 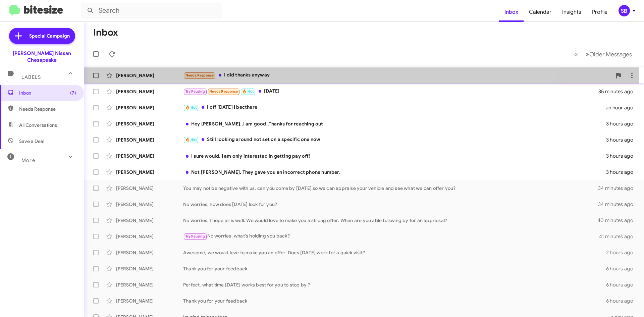 What do you see at coordinates (609, 54) in the screenshot?
I see `button: Next` at bounding box center [609, 54].